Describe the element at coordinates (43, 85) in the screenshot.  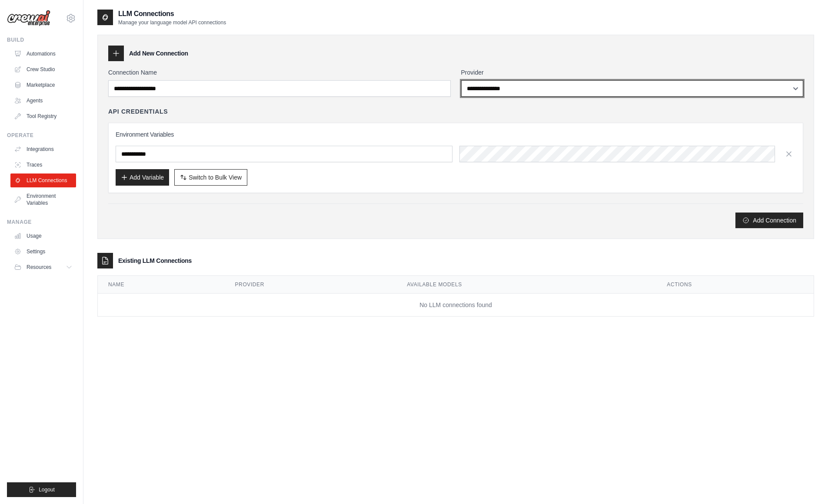
I see `a: Marketplace` at that location.